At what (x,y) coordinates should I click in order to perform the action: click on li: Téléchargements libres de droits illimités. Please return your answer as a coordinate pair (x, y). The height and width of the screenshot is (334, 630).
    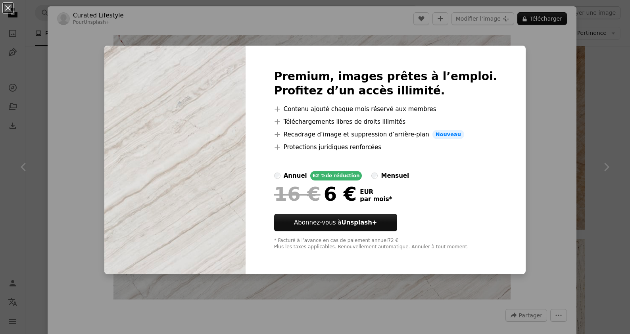
    Looking at the image, I should click on (385, 122).